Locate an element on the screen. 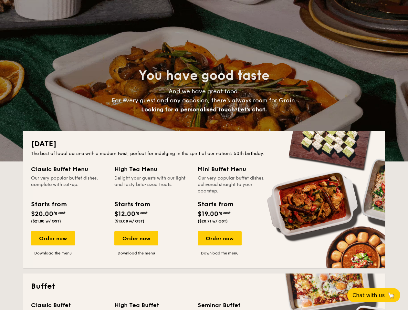 The height and width of the screenshot is (310, 408). div: High Tea Buffet is located at coordinates (152, 305).